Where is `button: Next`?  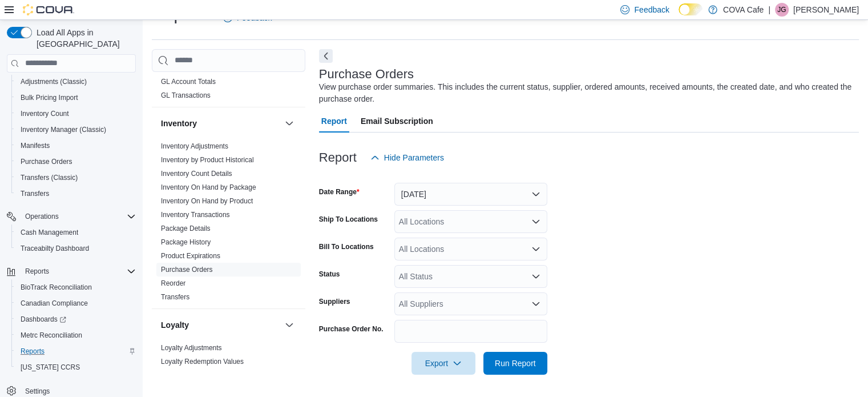 button: Next is located at coordinates (326, 56).